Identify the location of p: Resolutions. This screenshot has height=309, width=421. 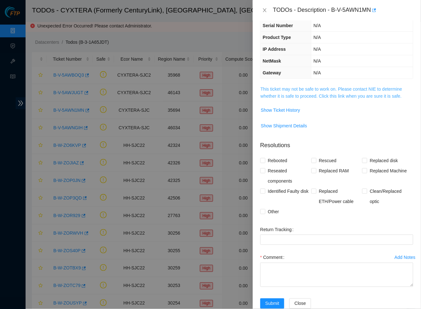
(337, 143).